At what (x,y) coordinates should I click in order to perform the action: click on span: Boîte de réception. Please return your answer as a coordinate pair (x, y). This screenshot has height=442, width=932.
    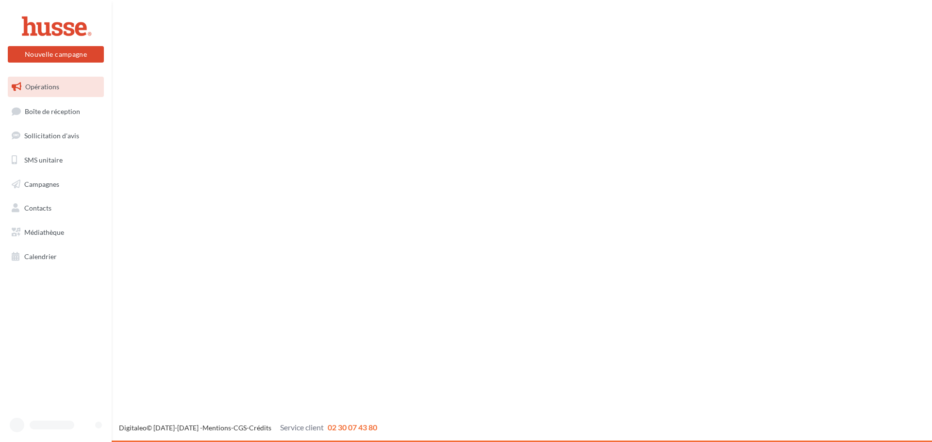
    Looking at the image, I should click on (52, 111).